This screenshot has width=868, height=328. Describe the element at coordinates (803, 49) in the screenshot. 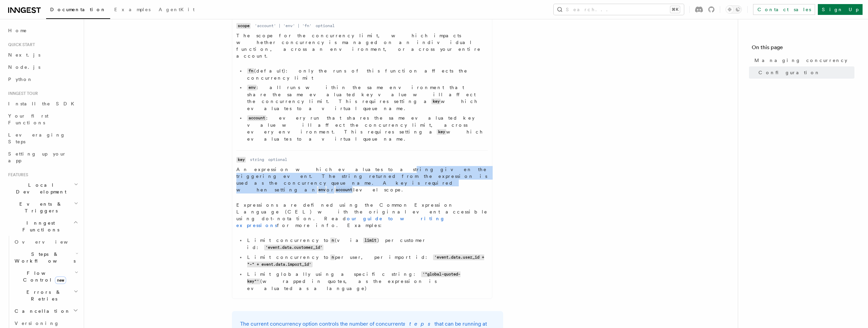

I see `h4: On this page` at that location.